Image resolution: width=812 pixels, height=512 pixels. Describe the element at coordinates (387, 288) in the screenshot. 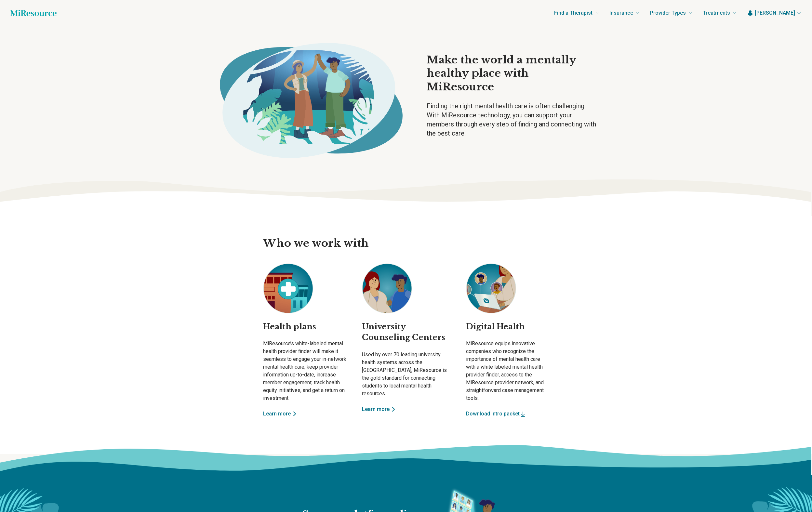

I see `img: University Counseling Centers` at that location.